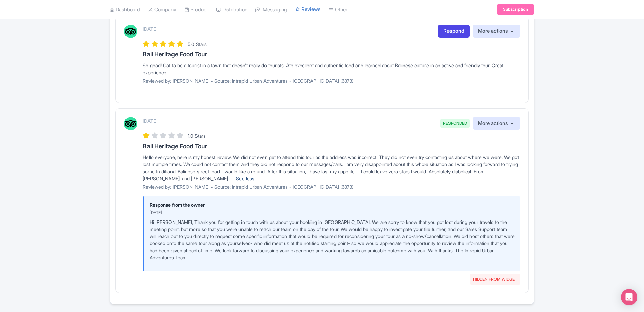 This screenshot has height=312, width=644. I want to click on div: So good! Got to be a tourist in a town that doesn't really do tourists. Ate excellent and authent..., so click(332, 69).